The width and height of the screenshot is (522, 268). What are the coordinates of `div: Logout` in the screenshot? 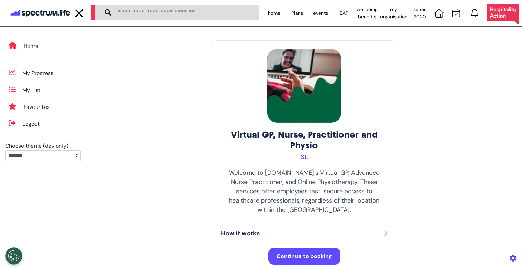 It's located at (31, 124).